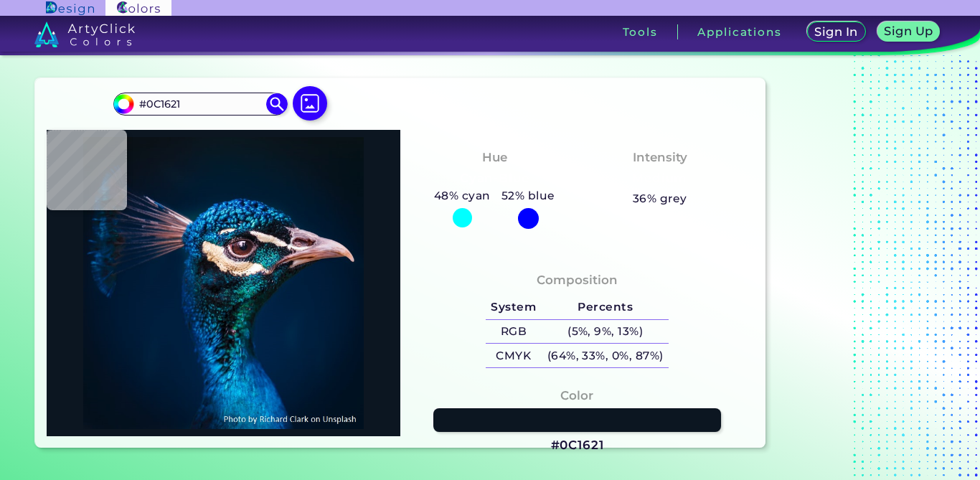 The height and width of the screenshot is (480, 980). What do you see at coordinates (605, 355) in the screenshot?
I see `h5: (64%, 33%, 0%, 87%)` at bounding box center [605, 355].